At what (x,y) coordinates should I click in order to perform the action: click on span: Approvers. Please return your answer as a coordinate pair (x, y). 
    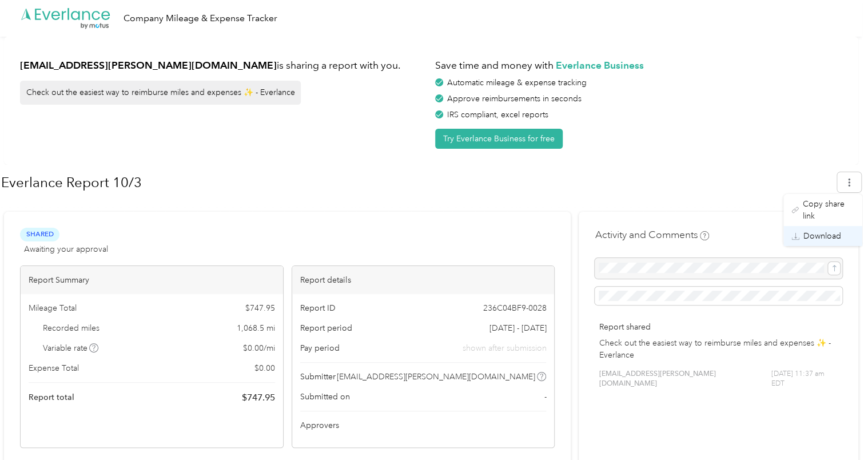
    Looking at the image, I should click on (320, 425).